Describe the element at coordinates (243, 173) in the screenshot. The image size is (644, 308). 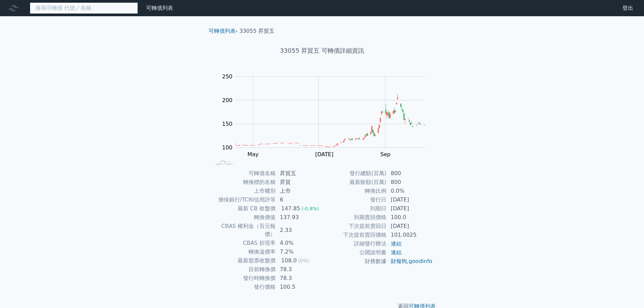
I see `td: 可轉債名稱` at that location.